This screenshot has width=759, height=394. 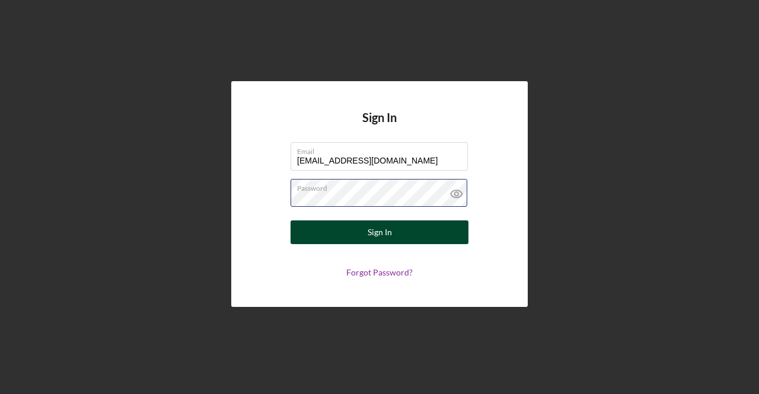 I want to click on button: Sign In, so click(x=380, y=233).